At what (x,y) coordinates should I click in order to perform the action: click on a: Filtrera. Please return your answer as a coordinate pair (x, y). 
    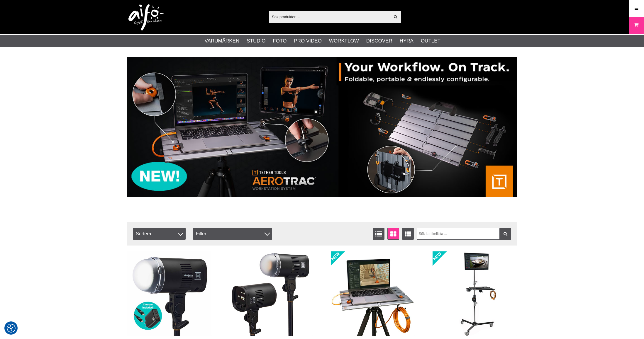
    Looking at the image, I should click on (505, 234).